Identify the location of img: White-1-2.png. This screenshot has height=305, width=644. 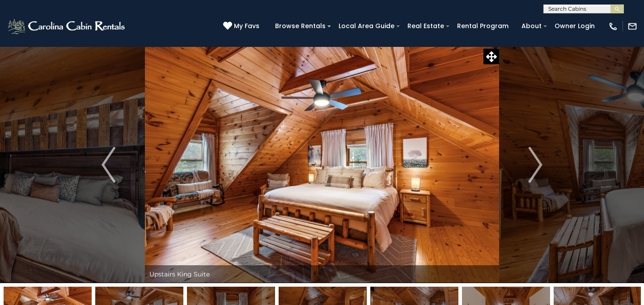
(67, 27).